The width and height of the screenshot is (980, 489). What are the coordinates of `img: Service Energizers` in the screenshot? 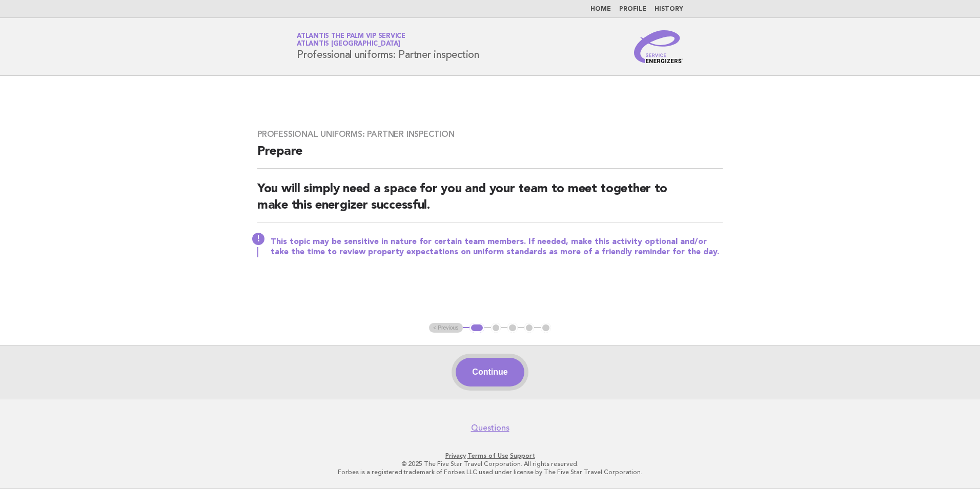 It's located at (658, 46).